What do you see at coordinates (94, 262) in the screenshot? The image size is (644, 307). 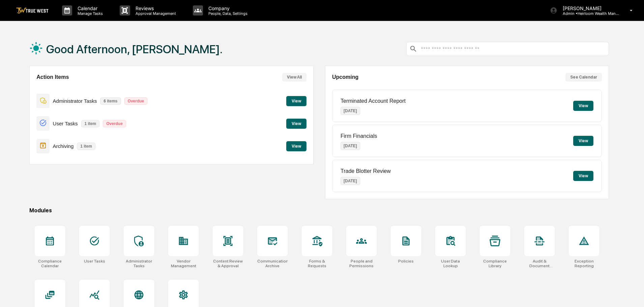 I see `div: User Tasks` at bounding box center [94, 262].